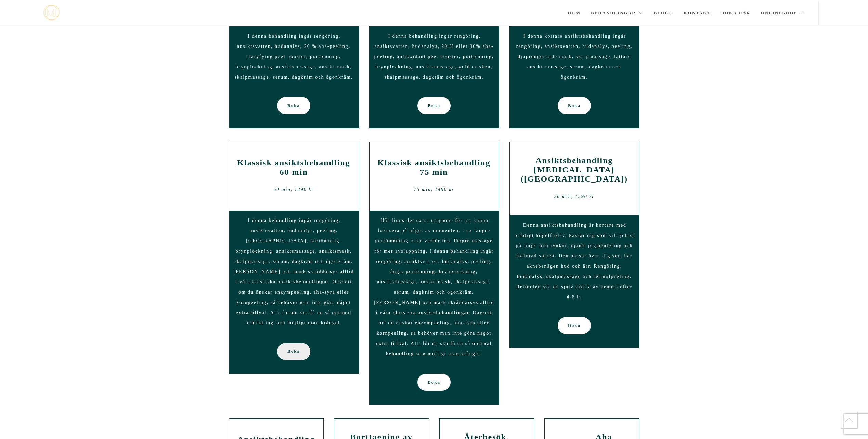 The image size is (868, 439). Describe the element at coordinates (294, 190) in the screenshot. I see `div: 60 min, 1290 kr` at that location.